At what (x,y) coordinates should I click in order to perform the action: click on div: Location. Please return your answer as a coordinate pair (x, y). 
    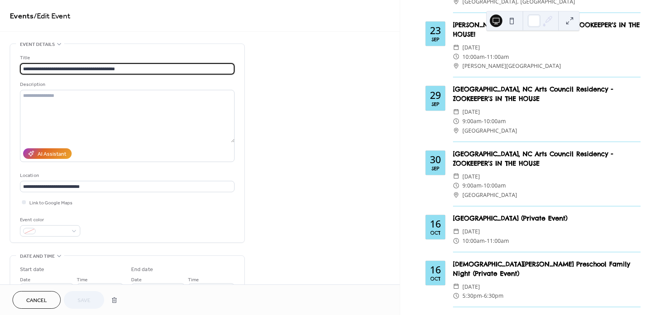
    Looking at the image, I should click on (127, 175).